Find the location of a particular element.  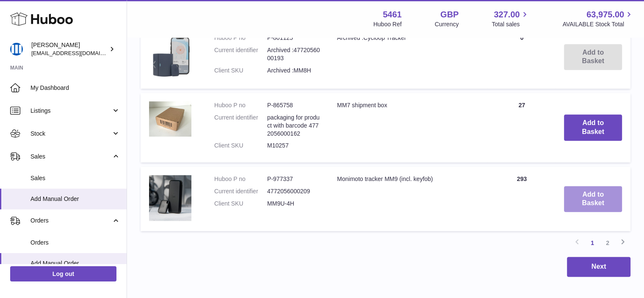

dd: packaging for product with barcode 4772056000162 is located at coordinates (294, 125).